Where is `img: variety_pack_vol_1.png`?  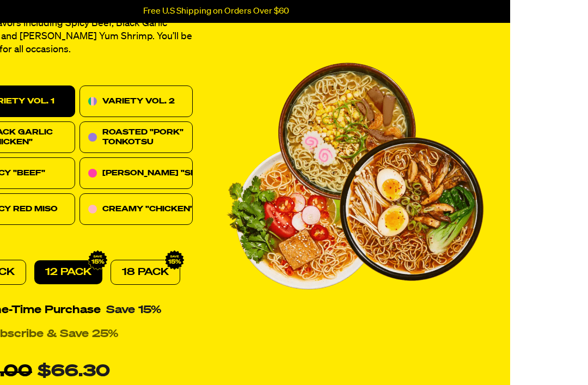 img: variety_pack_vol_1.png is located at coordinates (355, 177).